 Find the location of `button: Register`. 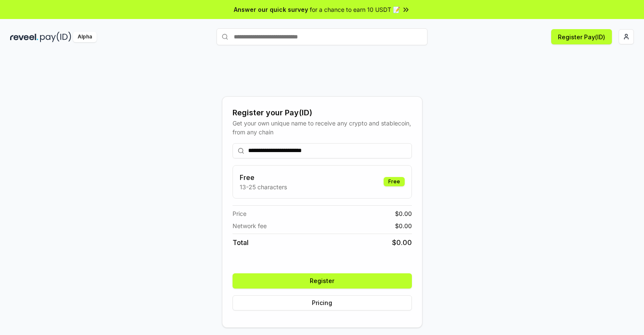

button: Register is located at coordinates (322, 280).